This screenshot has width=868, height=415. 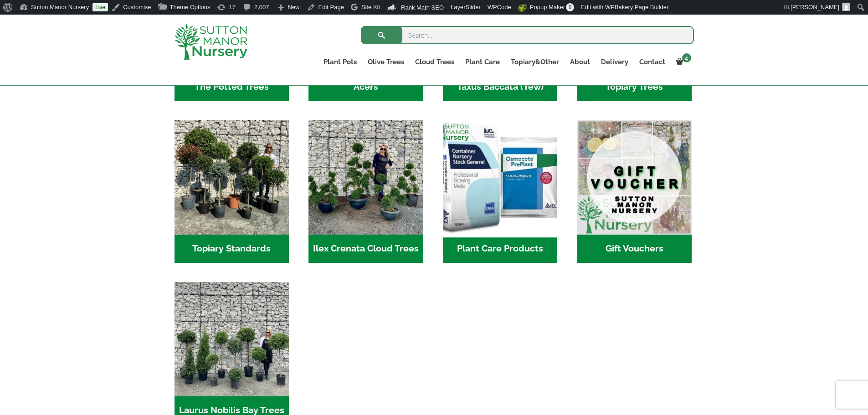 I want to click on h2: Topiary Trees, so click(x=634, y=87).